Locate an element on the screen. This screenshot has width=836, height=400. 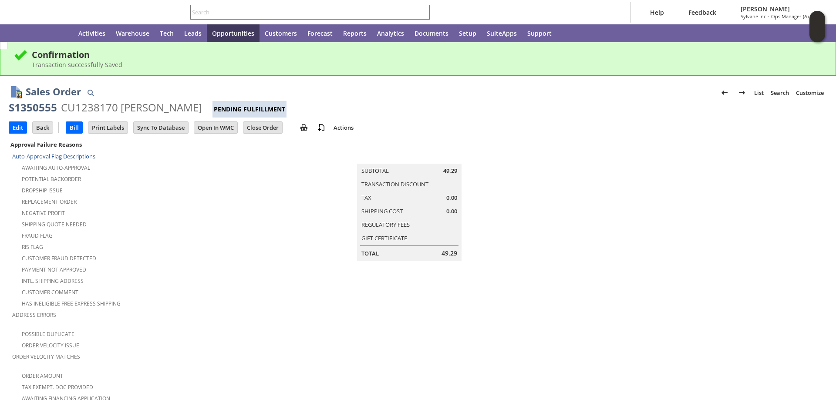
span: Support is located at coordinates (539, 33).